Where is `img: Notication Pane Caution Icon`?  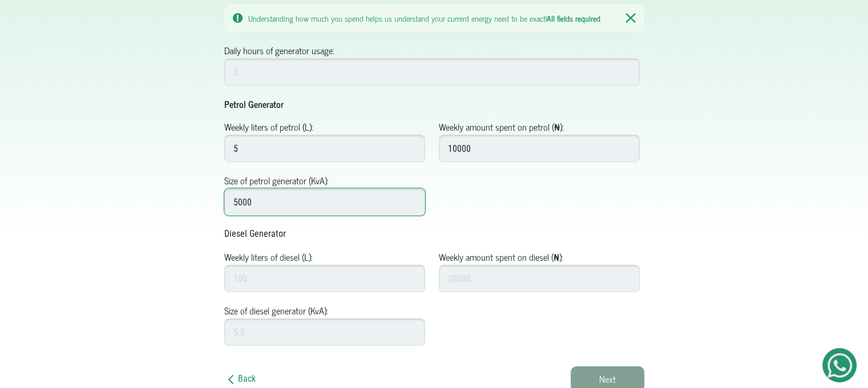 img: Notication Pane Caution Icon is located at coordinates (237, 18).